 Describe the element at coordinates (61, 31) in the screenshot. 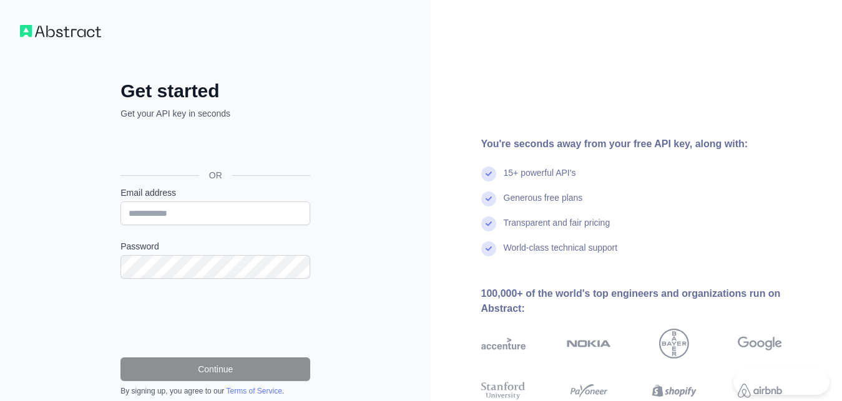

I see `img: Workflow` at that location.